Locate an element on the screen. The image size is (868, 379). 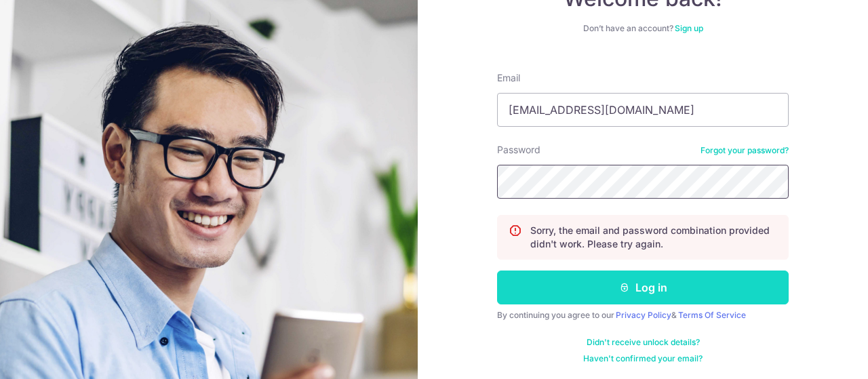
a: Didn't receive unlock details? is located at coordinates (643, 342).